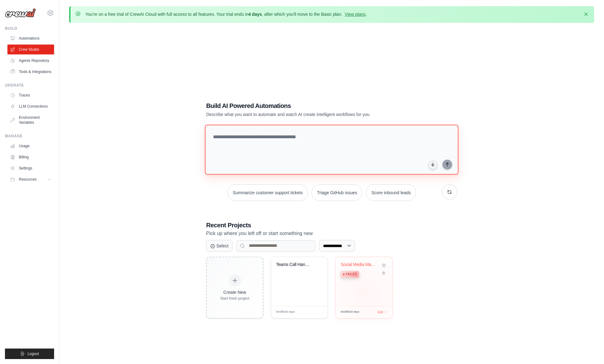 The height and width of the screenshot is (364, 604). Describe the element at coordinates (31, 72) in the screenshot. I see `a: Tools & Integrations` at that location.